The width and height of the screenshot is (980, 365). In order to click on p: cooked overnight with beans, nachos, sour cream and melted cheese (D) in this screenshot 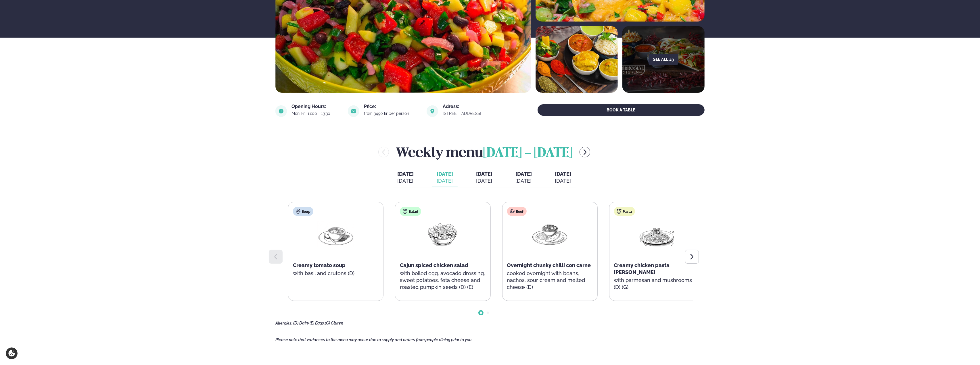, I will do `click(550, 280)`.